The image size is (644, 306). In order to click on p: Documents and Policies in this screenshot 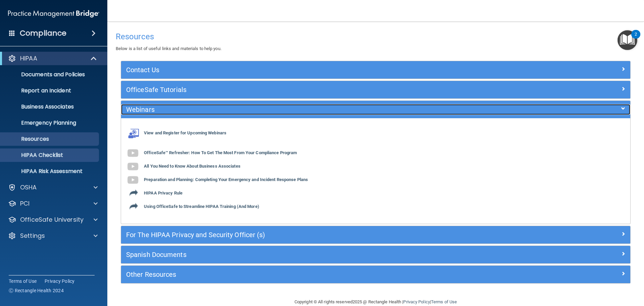, I will do `click(50, 74)`.